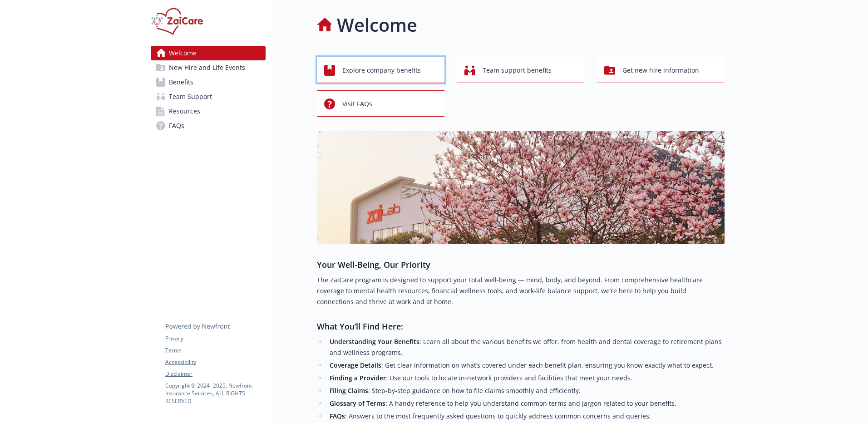 The height and width of the screenshot is (423, 868). Describe the element at coordinates (521, 265) in the screenshot. I see `h3: Your Well-Being, Our Priority` at that location.